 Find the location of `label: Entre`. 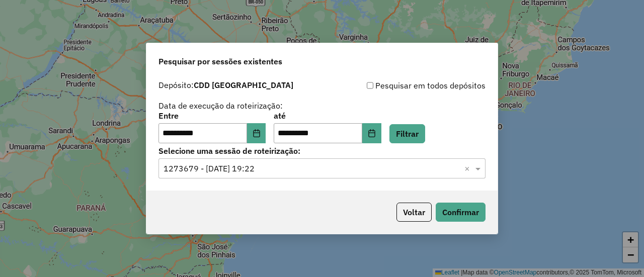

label: Entre is located at coordinates (212, 115).